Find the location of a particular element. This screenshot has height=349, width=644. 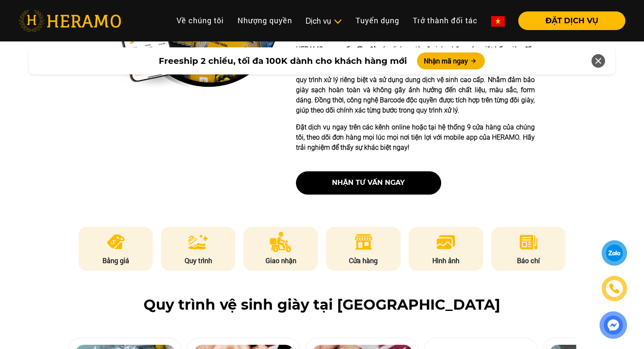

a: Tuyển dụng is located at coordinates (377, 20).